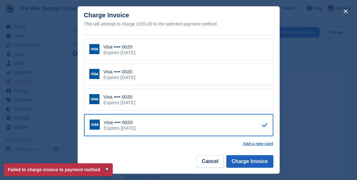  Describe the element at coordinates (178, 24) in the screenshot. I see `div: This will attempt to charge £150.00 to the selected payment method.` at that location.